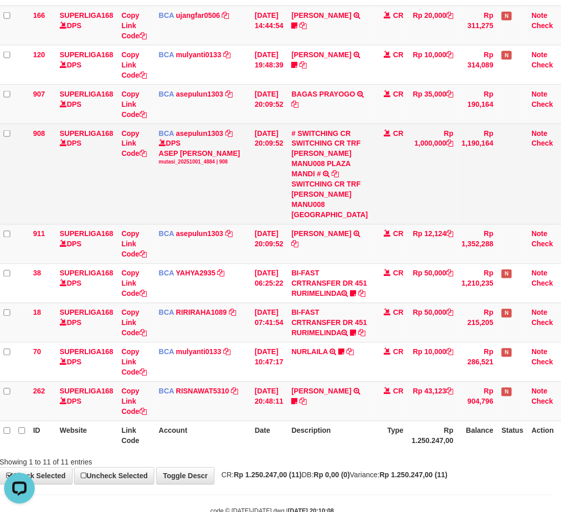  Describe the element at coordinates (39, 15) in the screenshot. I see `span: 166` at that location.